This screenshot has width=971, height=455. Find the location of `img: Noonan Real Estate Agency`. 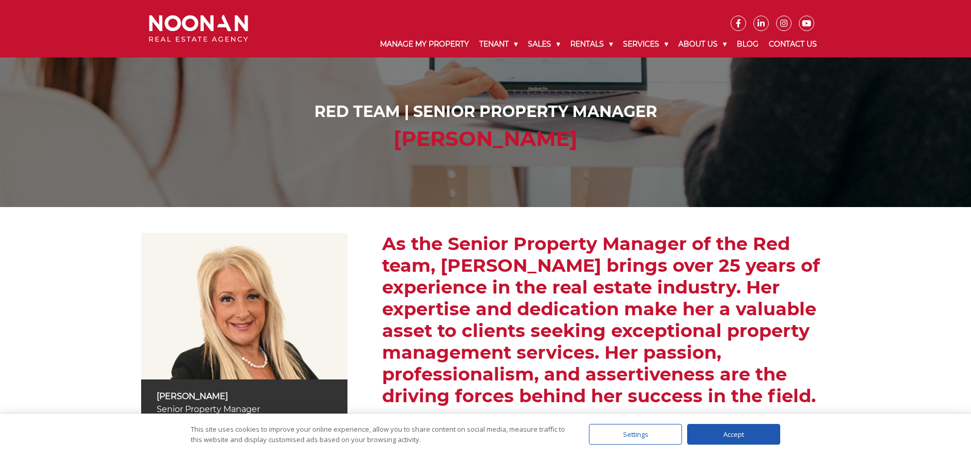

img: Noonan Real Estate Agency is located at coordinates (199, 28).